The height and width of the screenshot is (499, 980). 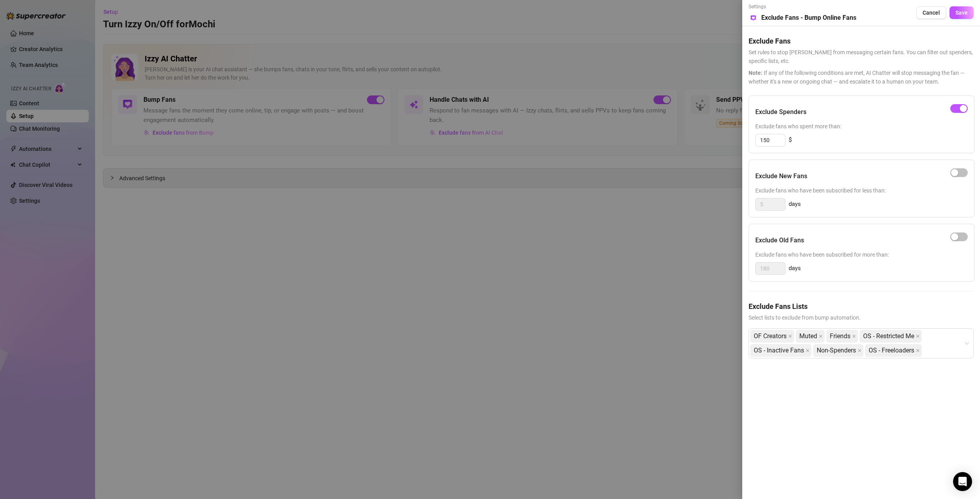 What do you see at coordinates (755, 72) in the screenshot?
I see `span: Note:` at bounding box center [755, 72].